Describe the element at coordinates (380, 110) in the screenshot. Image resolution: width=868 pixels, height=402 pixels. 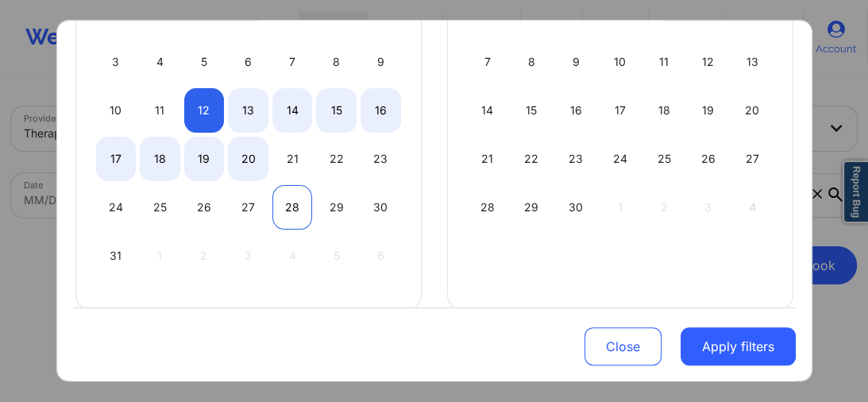
I see `div: Sat Aug 16 2025` at that location.